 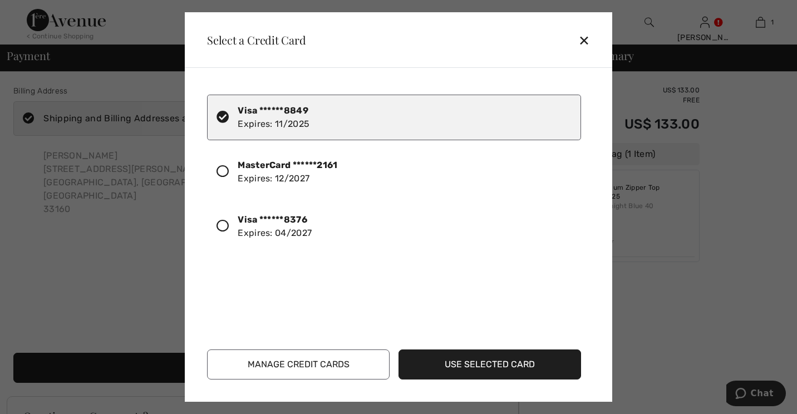 What do you see at coordinates (36, 13) in the screenshot?
I see `span: Chat` at bounding box center [36, 13].